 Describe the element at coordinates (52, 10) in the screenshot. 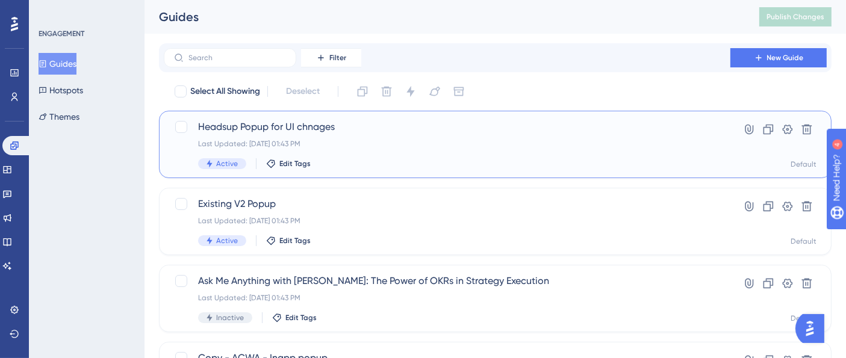

I see `span: Need Help?` at that location.